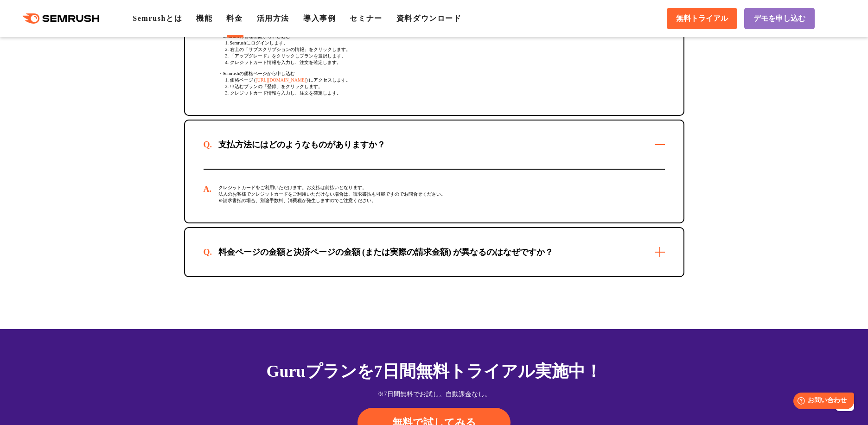  What do you see at coordinates (441, 56) in the screenshot?
I see `div: 3. 「アップグレード」をクリックしプランを選択します。` at bounding box center [441, 56].